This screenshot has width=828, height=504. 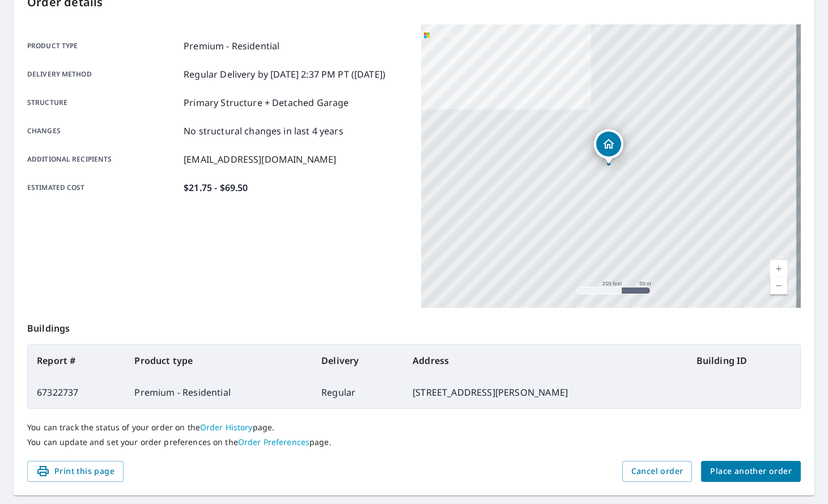 I want to click on button: Place another order, so click(x=751, y=471).